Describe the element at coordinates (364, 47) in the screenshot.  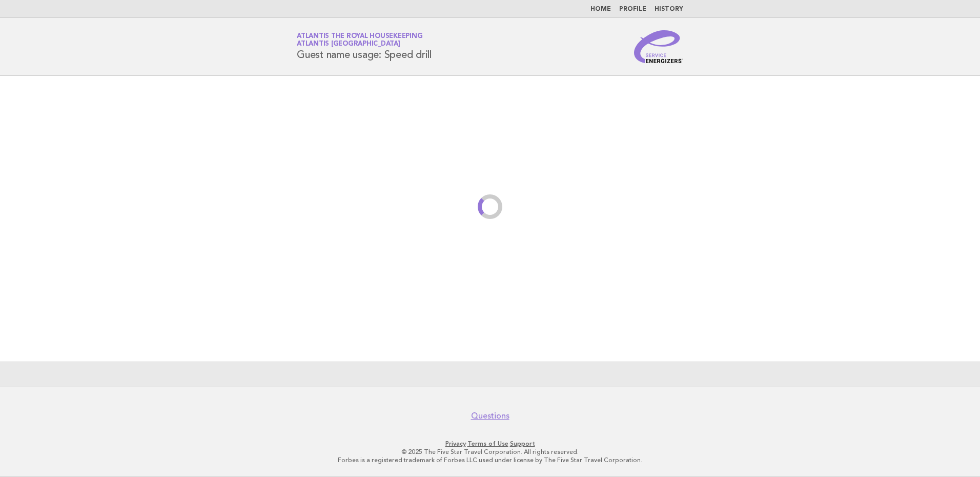
I see `h1: Guest name usage: Speed drill` at that location.